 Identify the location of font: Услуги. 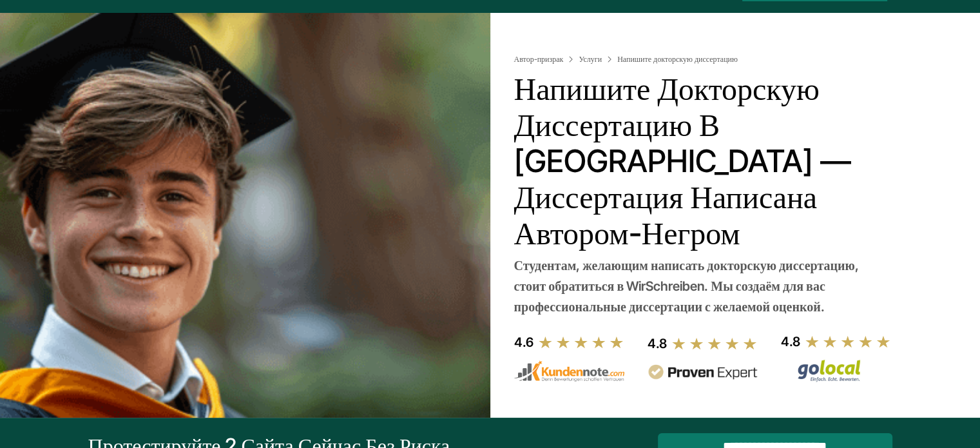
(590, 59).